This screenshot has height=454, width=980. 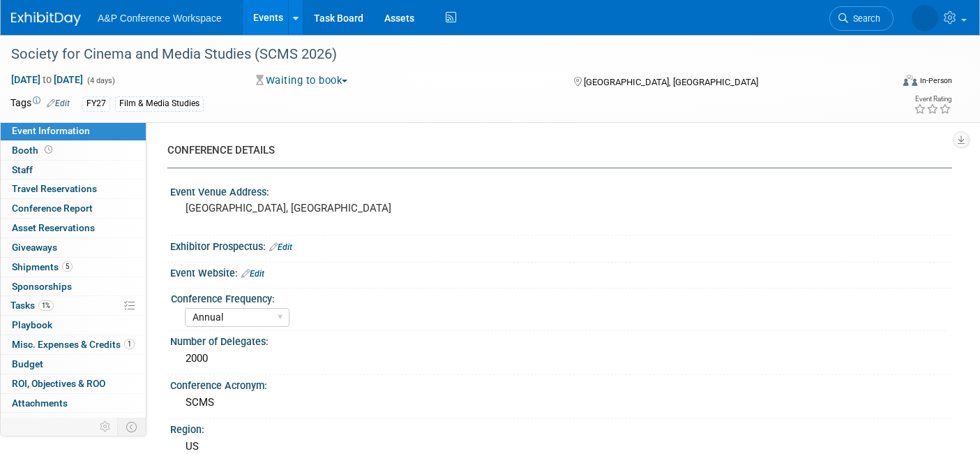 I want to click on span: Booth, so click(x=34, y=150).